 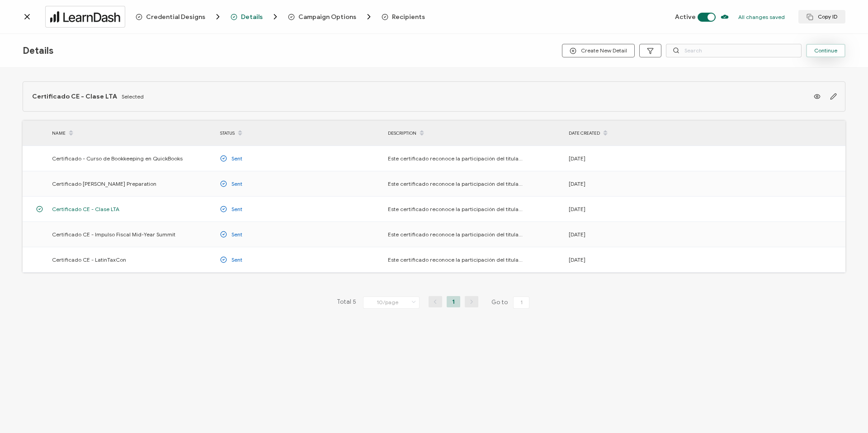 I want to click on div: NAME, so click(x=132, y=134).